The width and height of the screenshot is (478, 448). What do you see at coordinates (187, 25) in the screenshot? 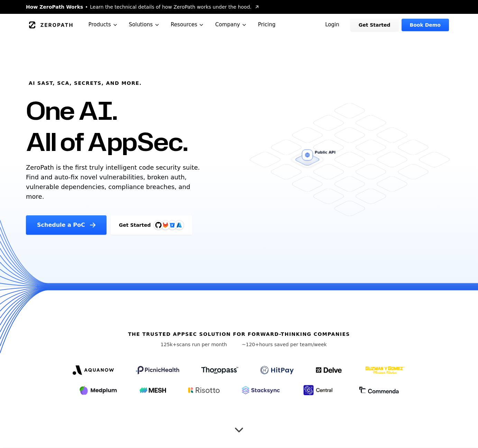
I see `button: Resources` at bounding box center [187, 25].